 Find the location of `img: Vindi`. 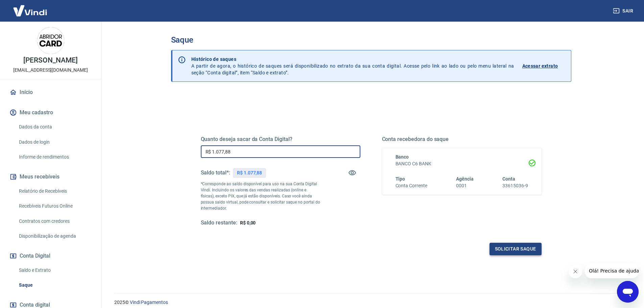

img: Vindi is located at coordinates (30, 11).